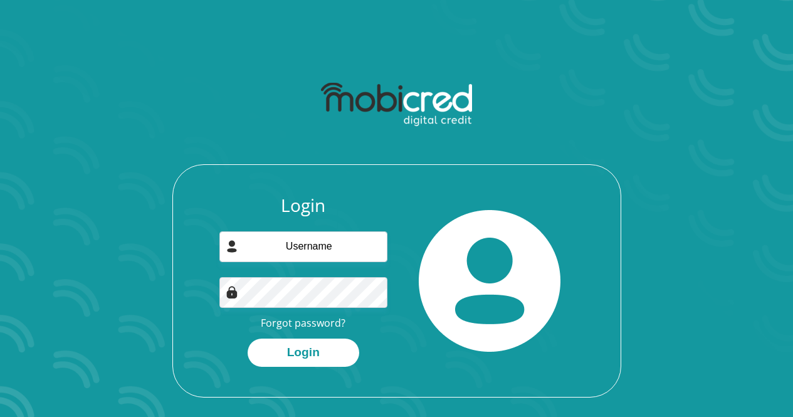 This screenshot has width=793, height=417. I want to click on img: Image, so click(232, 292).